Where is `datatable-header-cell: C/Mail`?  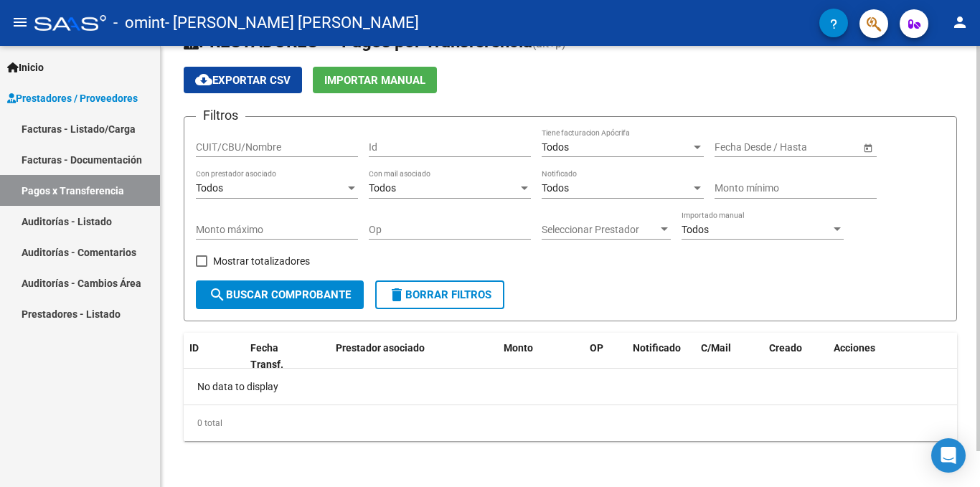 datatable-header-cell: C/Mail is located at coordinates (729, 356).